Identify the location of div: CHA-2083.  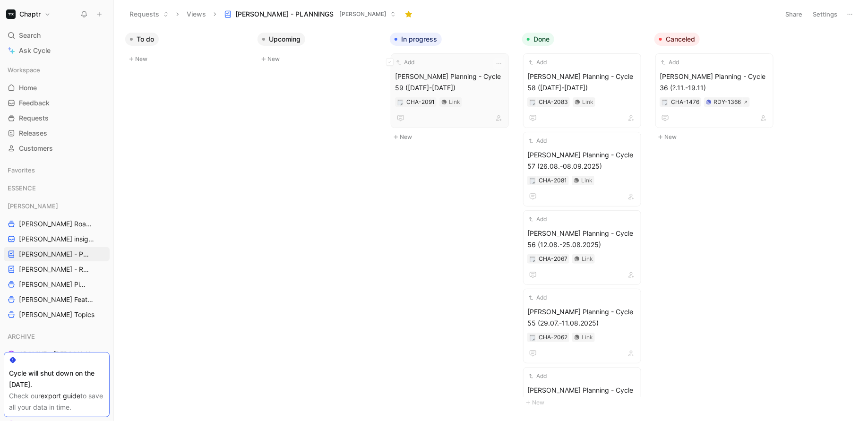
(553, 102).